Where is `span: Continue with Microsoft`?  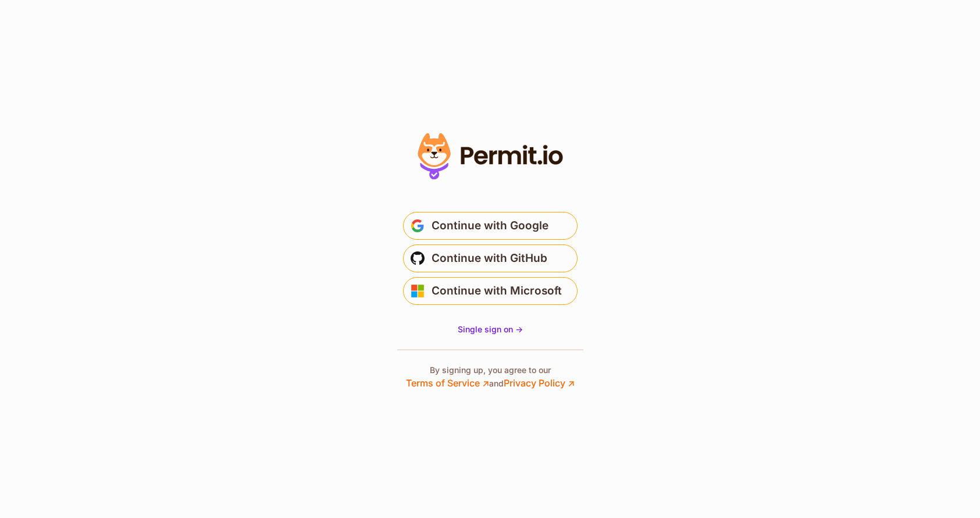
span: Continue with Microsoft is located at coordinates (497, 291).